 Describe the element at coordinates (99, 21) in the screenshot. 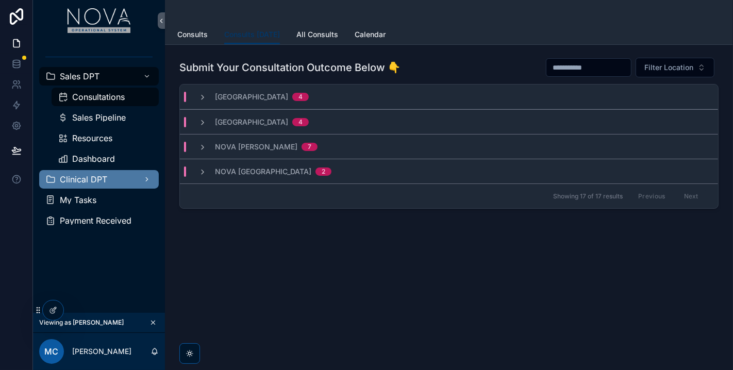

I see `img: App logo` at that location.